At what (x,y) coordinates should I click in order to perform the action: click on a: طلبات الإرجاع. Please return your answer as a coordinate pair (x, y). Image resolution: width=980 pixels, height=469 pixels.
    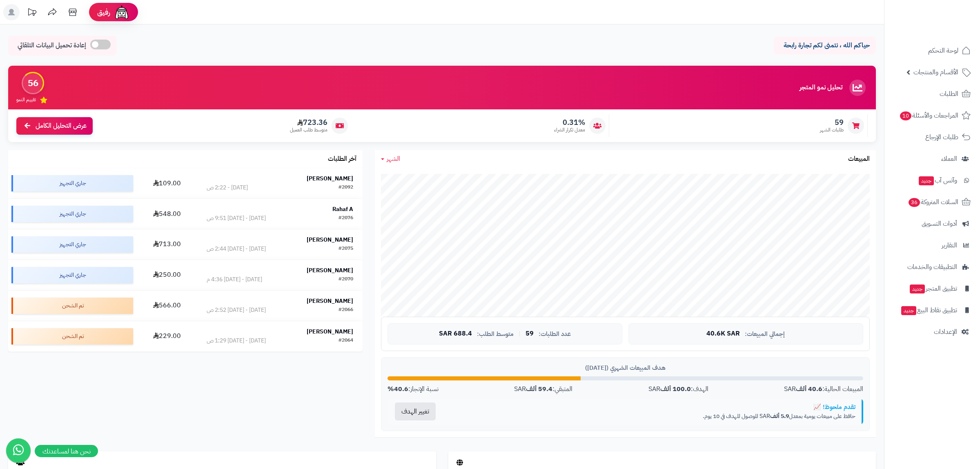
    Looking at the image, I should click on (931, 137).